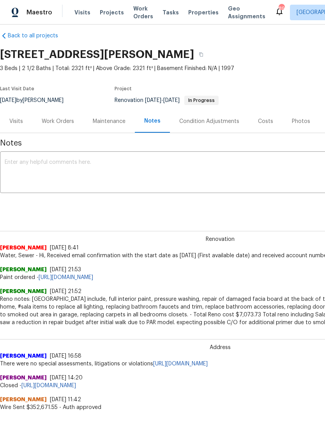  I want to click on span: Work Orders, so click(143, 12).